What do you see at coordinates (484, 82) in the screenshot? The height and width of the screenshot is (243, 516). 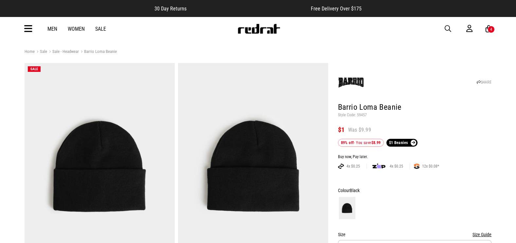 I see `a: SHARE` at bounding box center [484, 82].